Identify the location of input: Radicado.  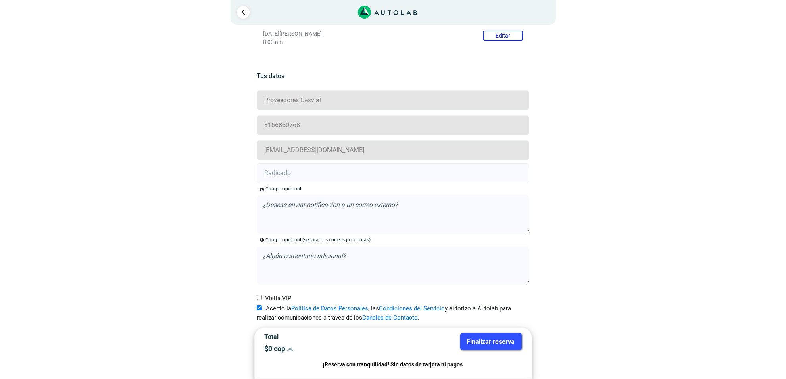
(393, 173).